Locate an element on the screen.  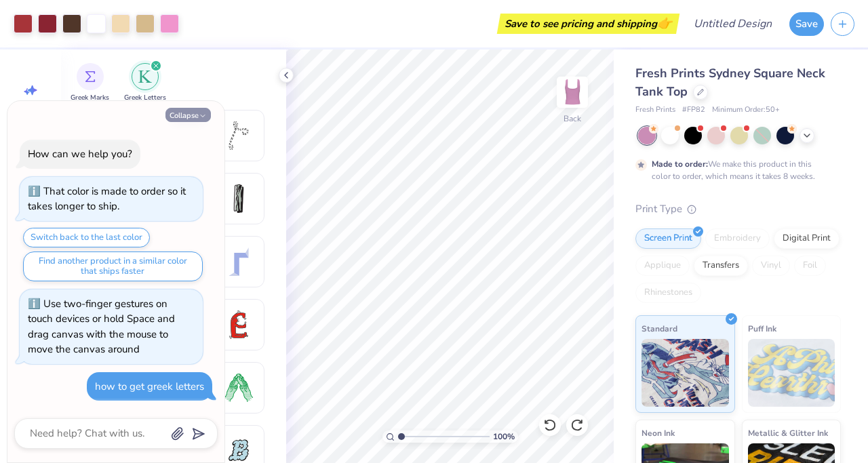
span: Image AI is located at coordinates (30, 106).